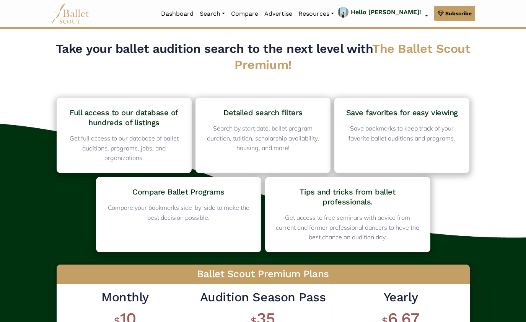 Image resolution: width=526 pixels, height=322 pixels. I want to click on p: Compare your bookmarks side-by-side to make the best decision possible., so click(179, 212).